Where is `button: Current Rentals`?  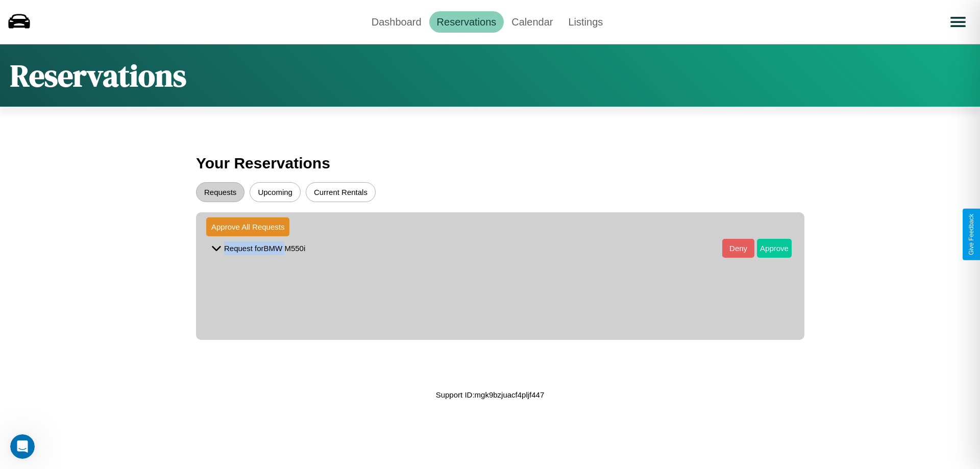
button: Current Rentals is located at coordinates (340, 192).